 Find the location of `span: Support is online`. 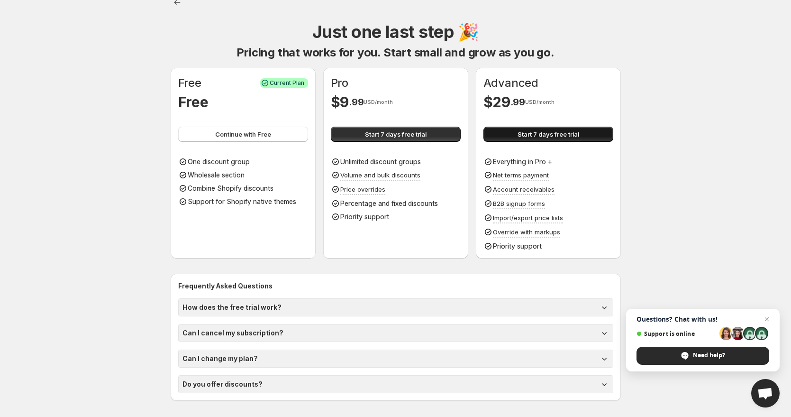

span: Support is online is located at coordinates (677, 333).